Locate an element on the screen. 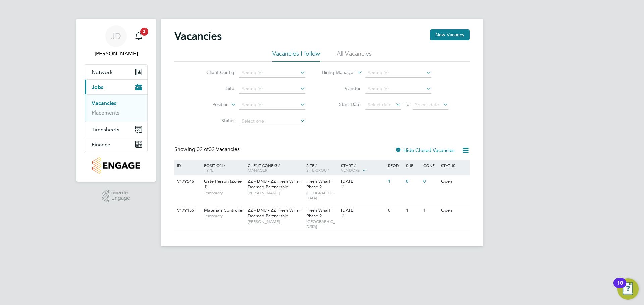 Image resolution: width=644 pixels, height=305 pixels. span: James Davey is located at coordinates (116, 54).